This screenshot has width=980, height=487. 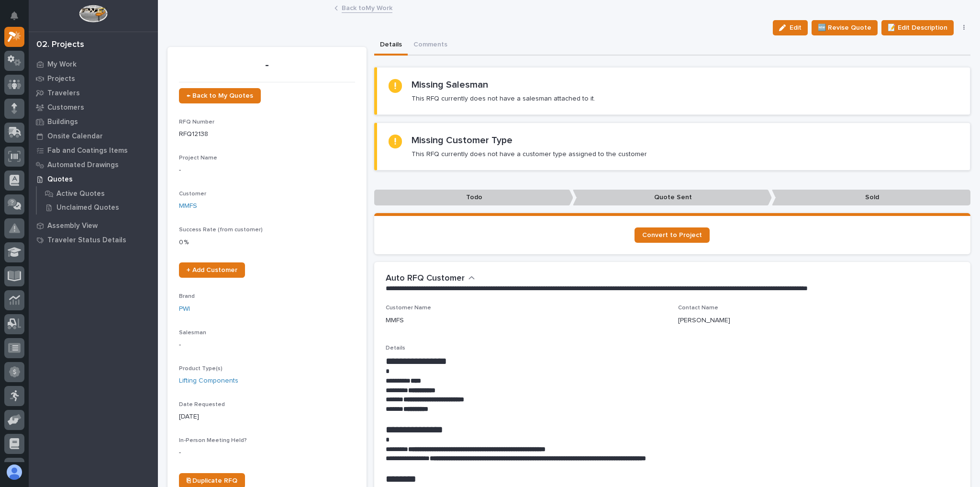 I want to click on a: Fab and Coatings Items, so click(x=93, y=150).